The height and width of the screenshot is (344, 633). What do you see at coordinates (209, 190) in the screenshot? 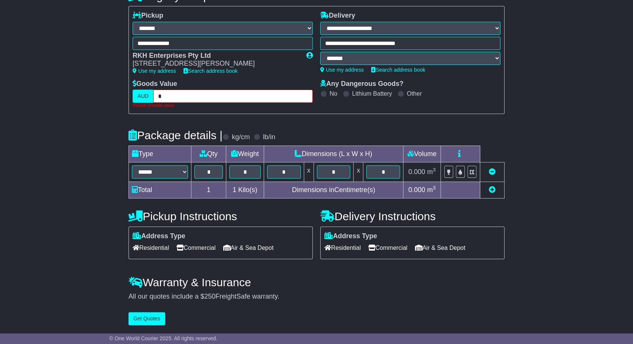
I see `td: 1` at bounding box center [209, 190].